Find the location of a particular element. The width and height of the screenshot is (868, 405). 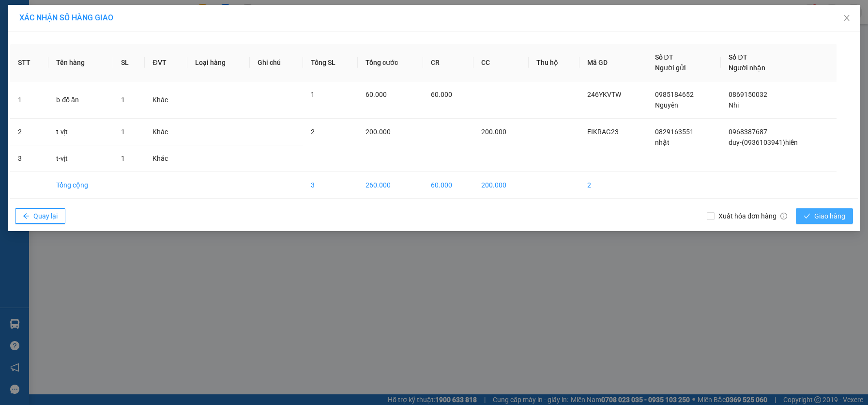

th: Thu hộ is located at coordinates (554, 63).